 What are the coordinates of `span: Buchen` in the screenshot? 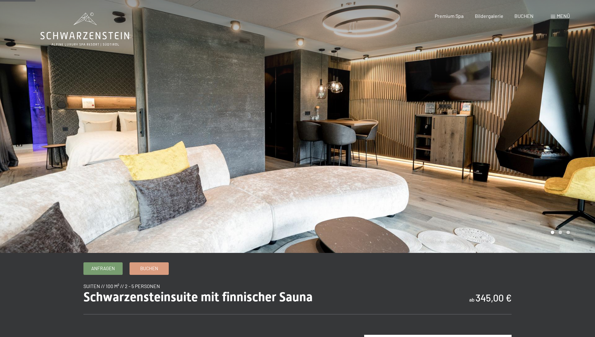 It's located at (149, 268).